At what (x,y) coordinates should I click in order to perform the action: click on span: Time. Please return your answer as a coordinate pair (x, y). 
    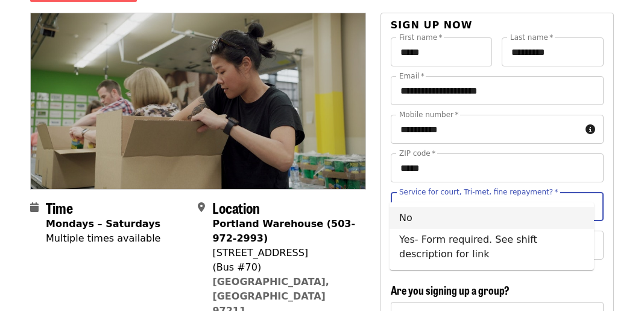
    Looking at the image, I should click on (59, 207).